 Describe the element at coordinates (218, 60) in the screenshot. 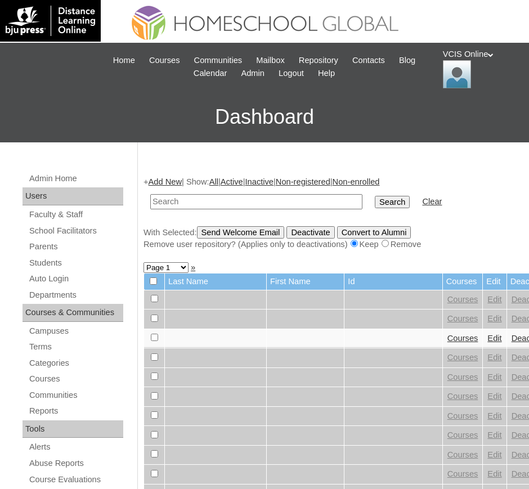

I see `span: Communities` at that location.